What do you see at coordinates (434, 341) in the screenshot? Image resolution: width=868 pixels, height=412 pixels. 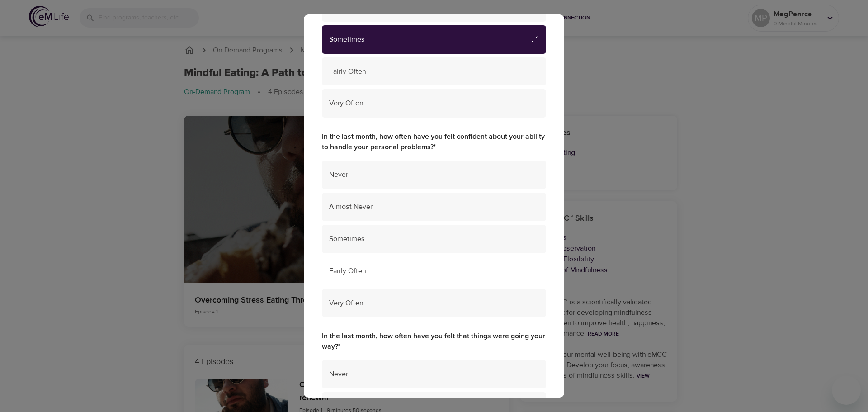 I see `label: In the last month, how often have you felt that things were going your way?` at bounding box center [434, 341].